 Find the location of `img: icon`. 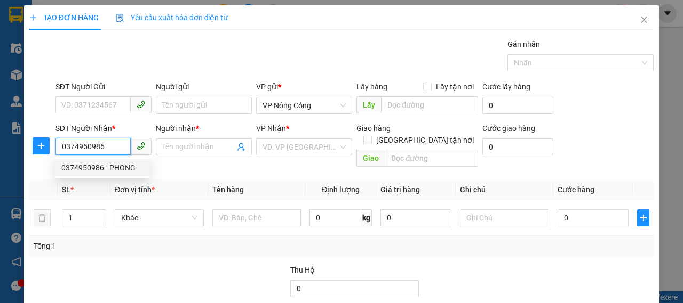

img: icon is located at coordinates (120, 18).